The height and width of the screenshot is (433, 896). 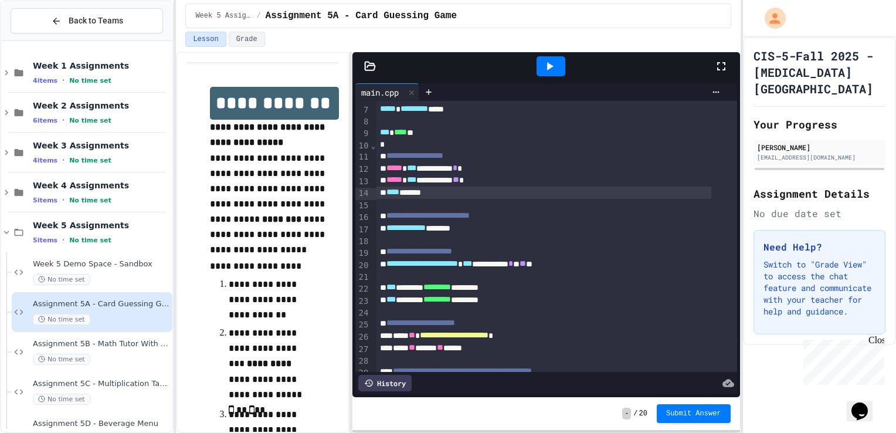 What do you see at coordinates (373, 145) in the screenshot?
I see `span: Fold line` at bounding box center [373, 145].